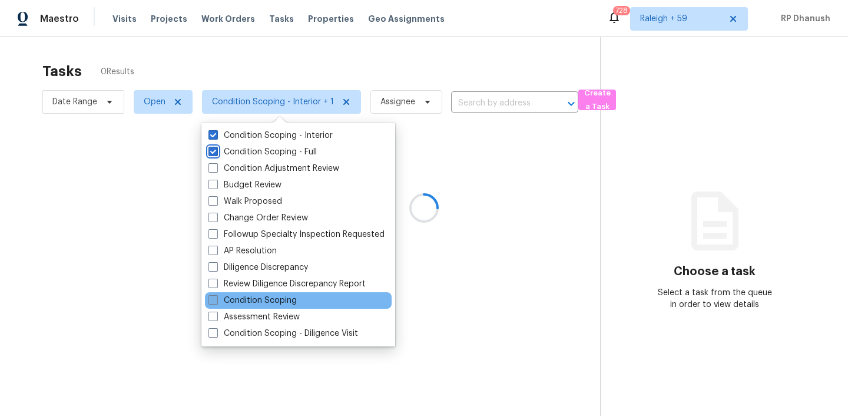  Describe the element at coordinates (258, 218) in the screenshot. I see `label: Change Order Review` at that location.